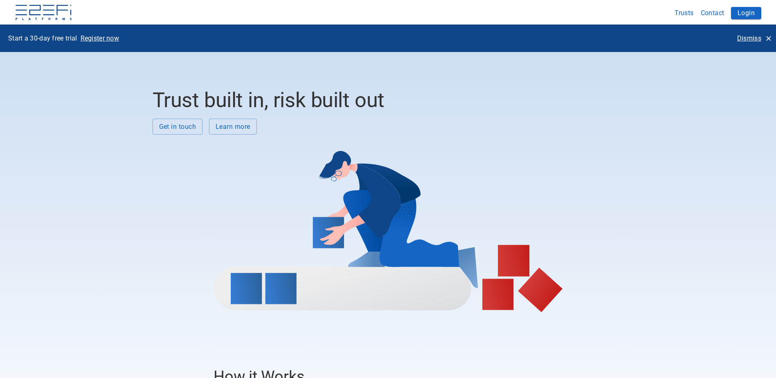  I want to click on button: Dismiss, so click(753, 38).